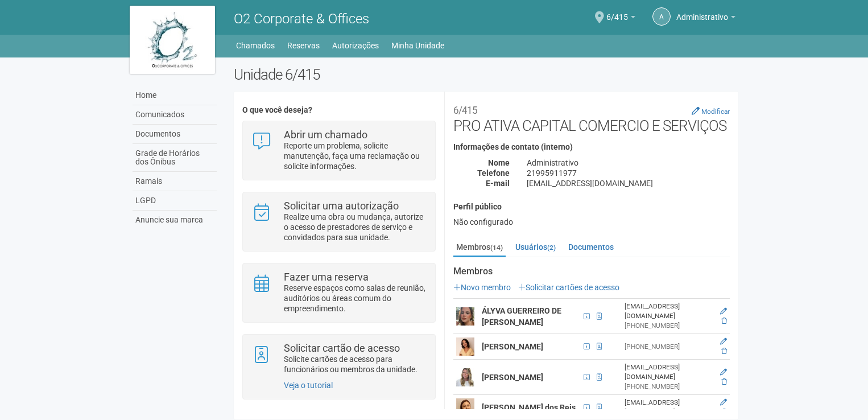 The image size is (868, 420). I want to click on small: 6/415, so click(465, 110).